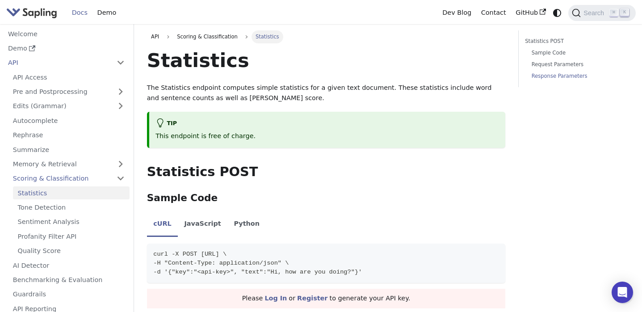 The width and height of the screenshot is (642, 312). I want to click on a: GitHub, so click(530, 13).